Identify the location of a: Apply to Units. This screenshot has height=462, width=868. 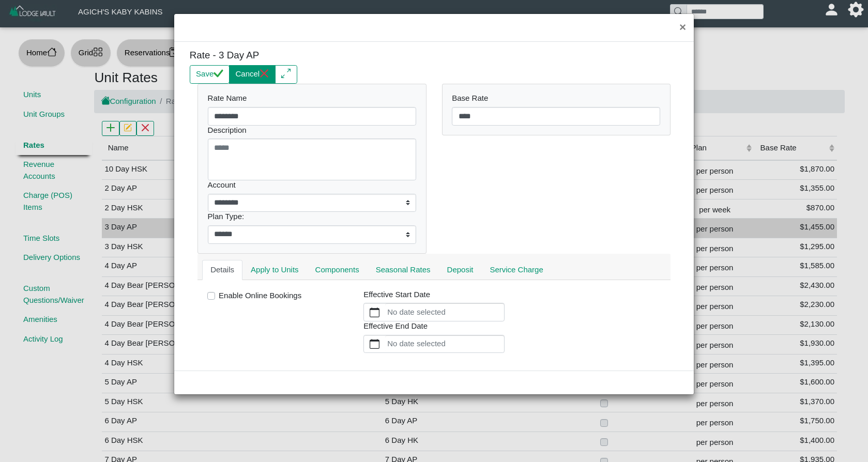
(274, 270).